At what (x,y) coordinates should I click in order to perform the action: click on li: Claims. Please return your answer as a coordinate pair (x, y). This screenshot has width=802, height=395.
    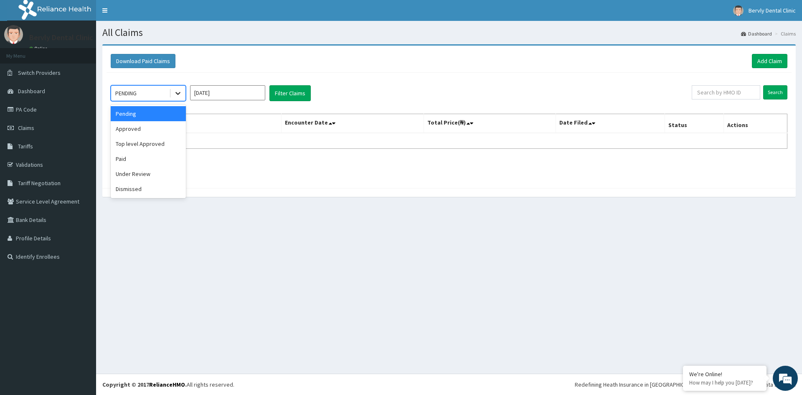
    Looking at the image, I should click on (784, 33).